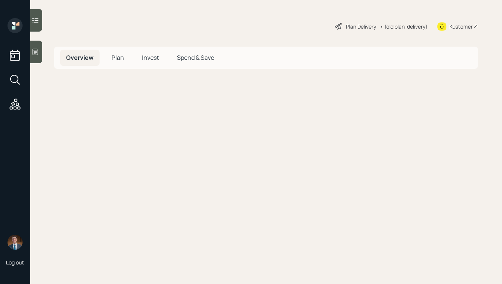 This screenshot has height=284, width=502. Describe the element at coordinates (361, 26) in the screenshot. I see `div: Plan Delivery` at that location.